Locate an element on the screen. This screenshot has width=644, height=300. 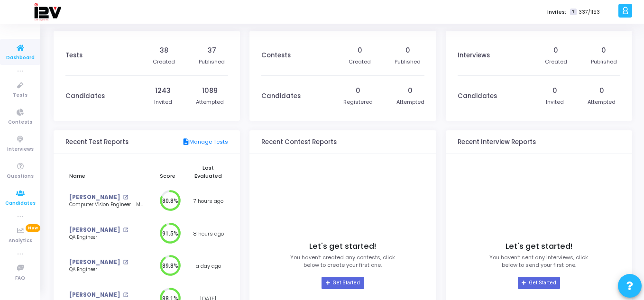
label: Invites: is located at coordinates (557, 12).